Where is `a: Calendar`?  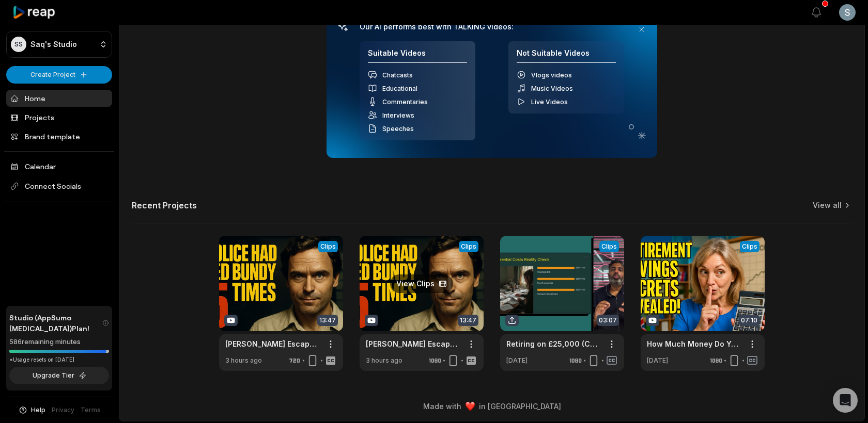 a: Calendar is located at coordinates (59, 166).